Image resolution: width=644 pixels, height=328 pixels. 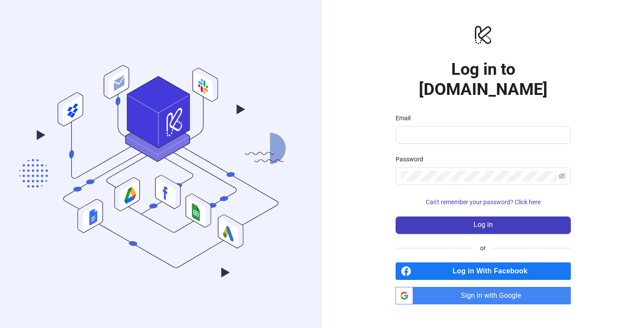 I want to click on span: Can't remember your password? Click here, so click(x=483, y=202).